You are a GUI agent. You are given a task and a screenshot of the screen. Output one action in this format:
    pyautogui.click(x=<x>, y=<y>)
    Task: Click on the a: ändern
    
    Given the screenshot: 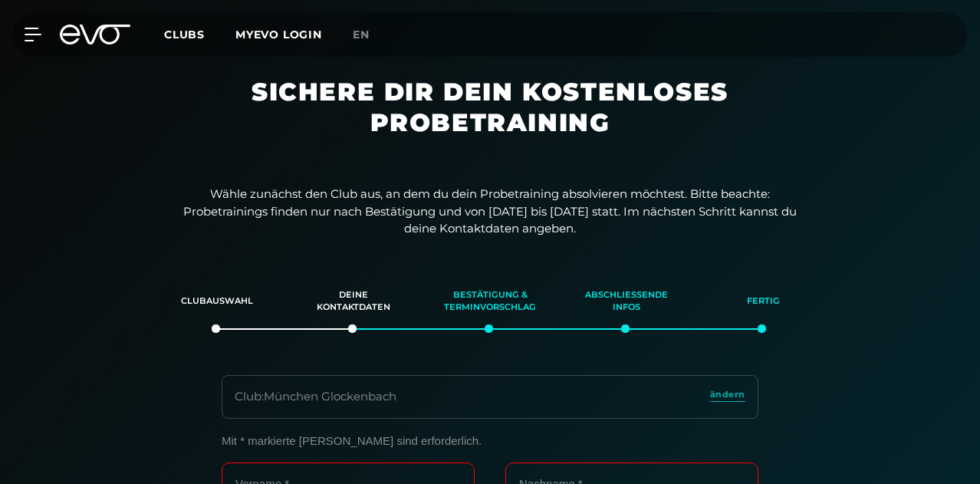 What is the action you would take?
    pyautogui.click(x=727, y=397)
    